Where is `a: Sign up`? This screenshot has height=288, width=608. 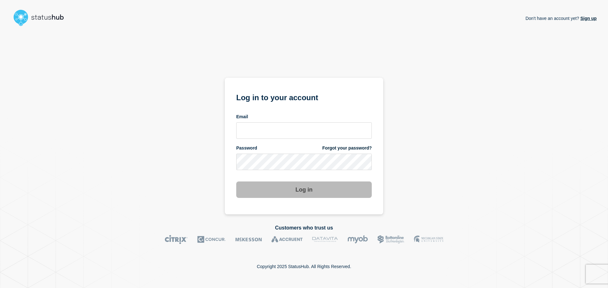 a: Sign up is located at coordinates (587, 18).